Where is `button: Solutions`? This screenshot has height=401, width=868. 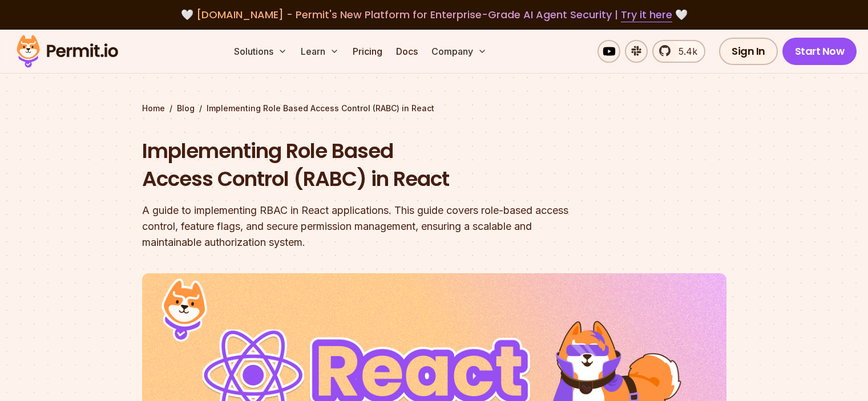
button: Solutions is located at coordinates (260, 51).